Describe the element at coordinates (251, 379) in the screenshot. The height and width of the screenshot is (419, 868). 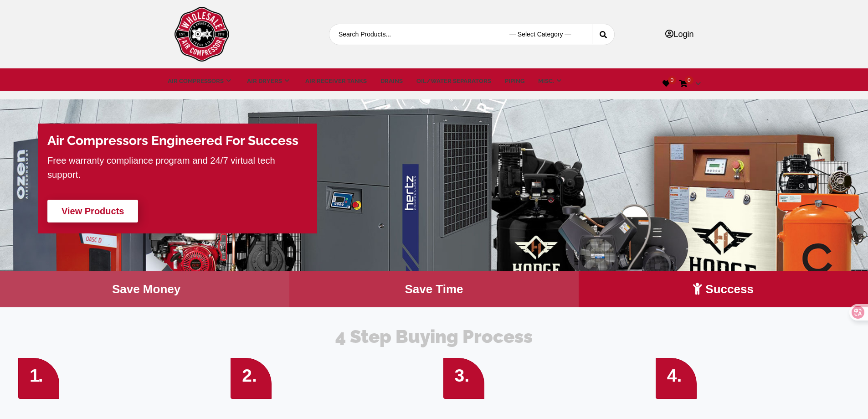
I see `a: 2.` at that location.